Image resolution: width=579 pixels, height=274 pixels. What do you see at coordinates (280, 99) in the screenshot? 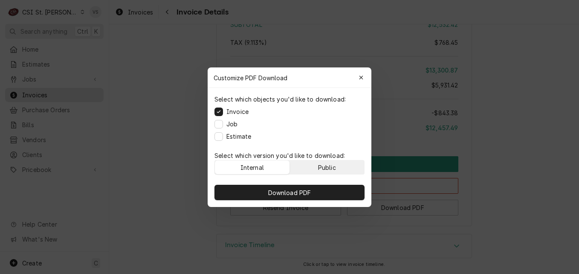
I see `p: Select which objects you'd like to download:` at bounding box center [280, 99].